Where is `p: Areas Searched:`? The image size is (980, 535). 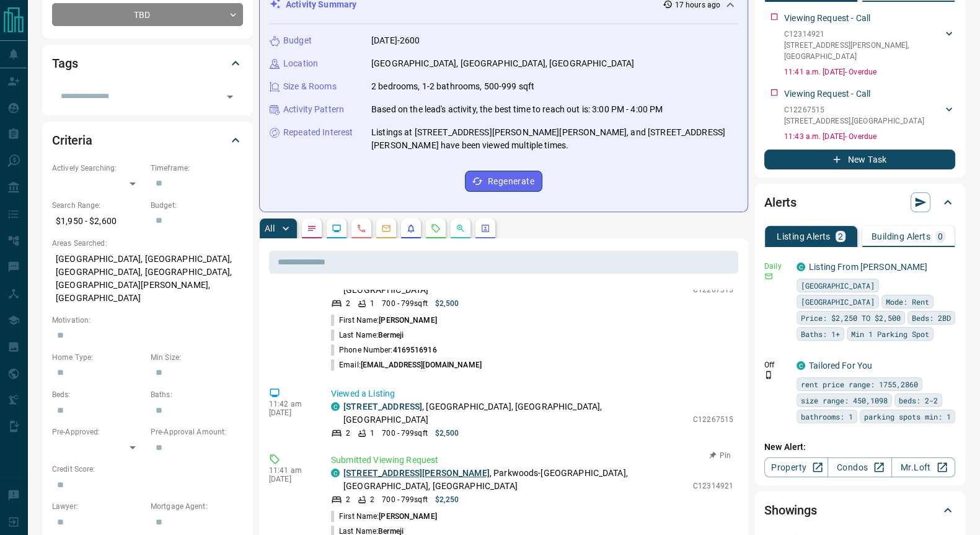 p: Areas Searched: is located at coordinates (148, 243).